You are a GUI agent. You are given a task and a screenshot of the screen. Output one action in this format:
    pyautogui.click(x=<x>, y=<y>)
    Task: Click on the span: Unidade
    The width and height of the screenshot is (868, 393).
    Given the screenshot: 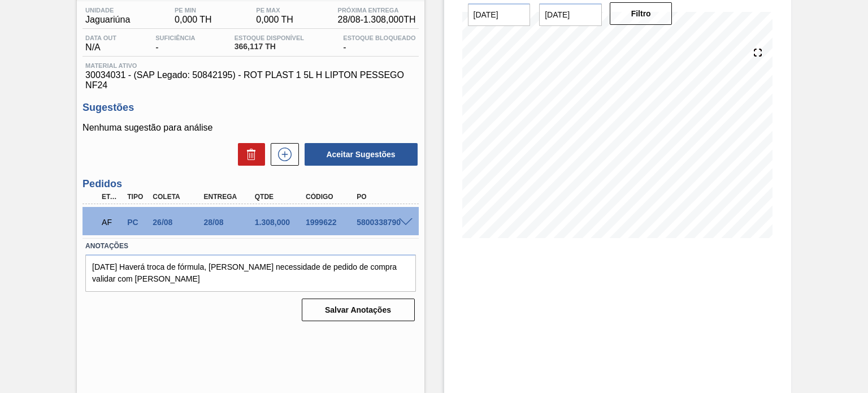 What is the action you would take?
    pyautogui.click(x=108, y=10)
    